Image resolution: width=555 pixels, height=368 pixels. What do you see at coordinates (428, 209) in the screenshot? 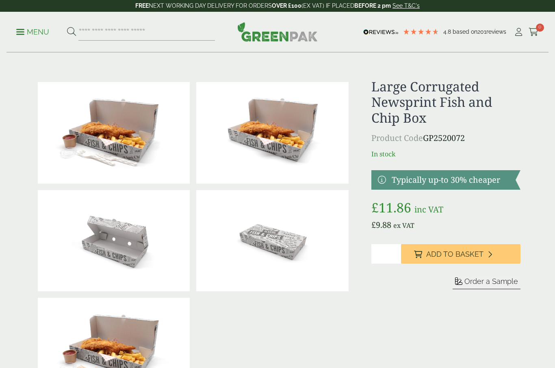
I see `span: inc VAT` at bounding box center [428, 209].